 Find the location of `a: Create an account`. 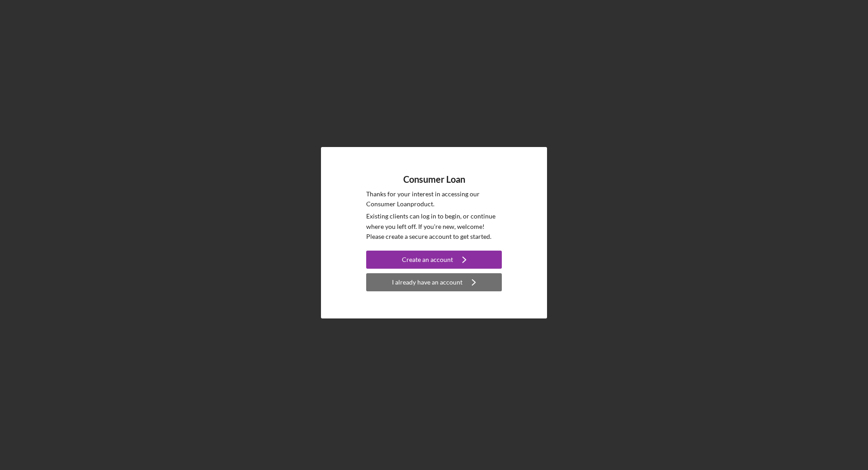

a: Create an account is located at coordinates (434, 260).